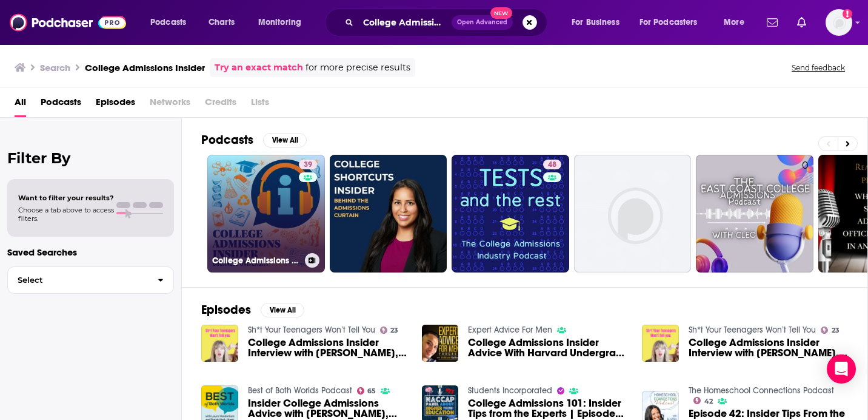  Describe the element at coordinates (258, 67) in the screenshot. I see `a: Try an exact match` at that location.